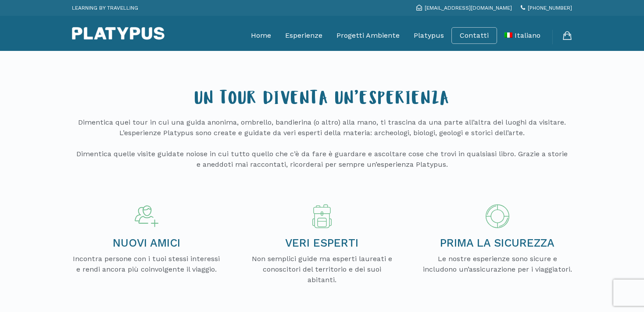 The image size is (644, 312). Describe the element at coordinates (497, 242) in the screenshot. I see `span: PRIMA LA SICUREZZA` at that location.